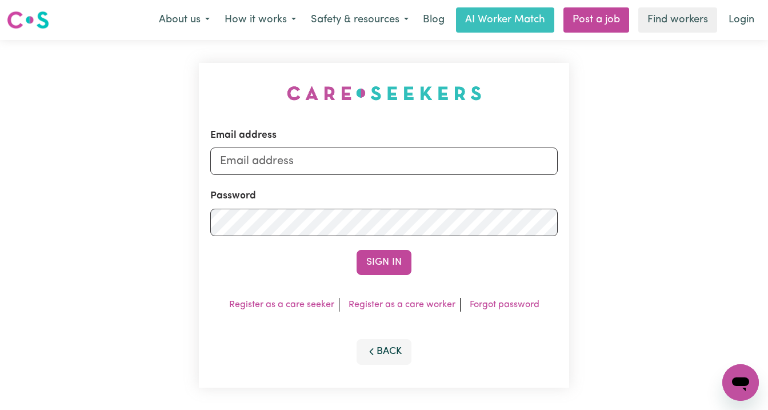  What do you see at coordinates (384, 161) in the screenshot?
I see `input: Email address` at bounding box center [384, 161].